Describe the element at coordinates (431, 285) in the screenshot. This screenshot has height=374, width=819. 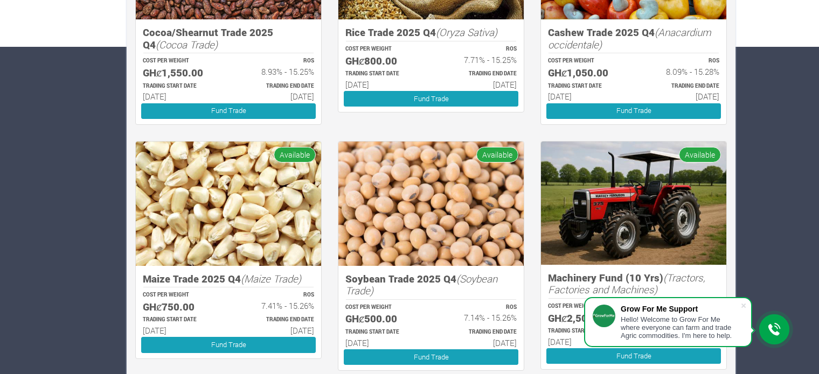
I see `h5: Soybean Trade 2025 Q4` at that location.